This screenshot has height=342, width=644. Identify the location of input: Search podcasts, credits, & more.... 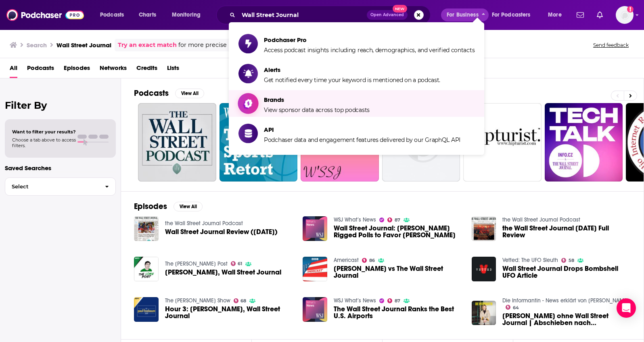
(303, 15).